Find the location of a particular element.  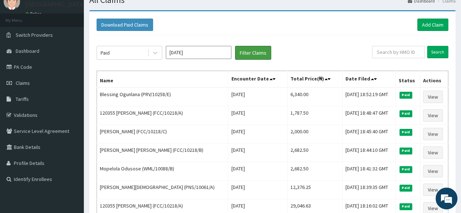

td: 2,000.00 is located at coordinates (315, 134).